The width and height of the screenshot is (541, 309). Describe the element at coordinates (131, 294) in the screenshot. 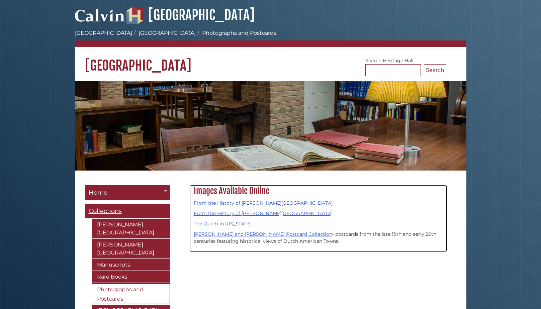

I see `a: Photographs and Postcards` at that location.